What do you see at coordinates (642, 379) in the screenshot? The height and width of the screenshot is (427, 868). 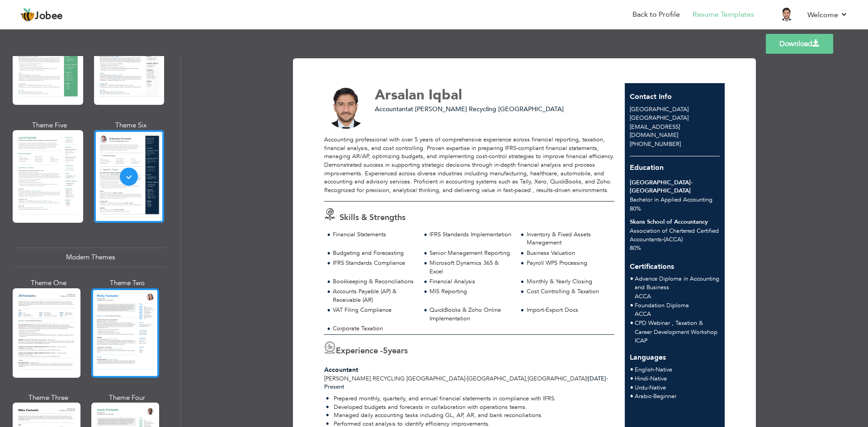 I see `span: Hindi` at bounding box center [642, 379].